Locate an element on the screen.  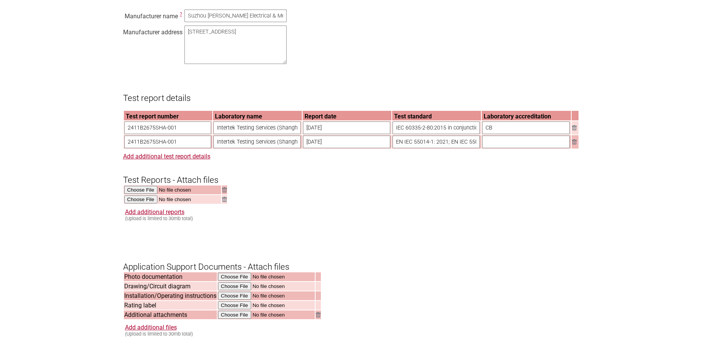
th: Test report number is located at coordinates (168, 115).